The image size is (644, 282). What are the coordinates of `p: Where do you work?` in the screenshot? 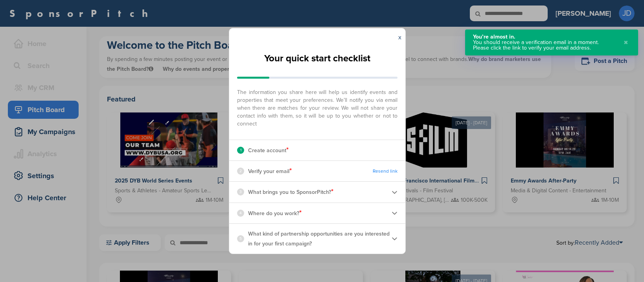 It's located at (275, 213).